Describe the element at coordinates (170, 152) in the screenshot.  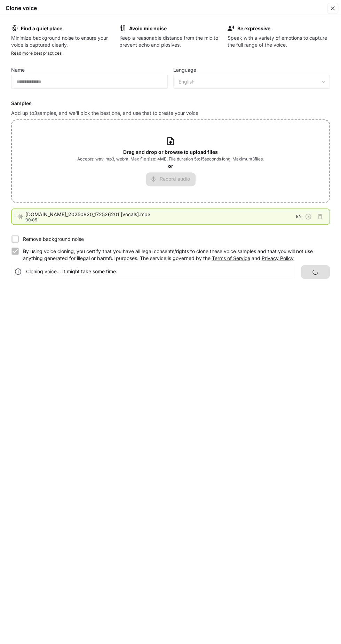
I see `b: Drag and drop or browse to upload files` at that location.